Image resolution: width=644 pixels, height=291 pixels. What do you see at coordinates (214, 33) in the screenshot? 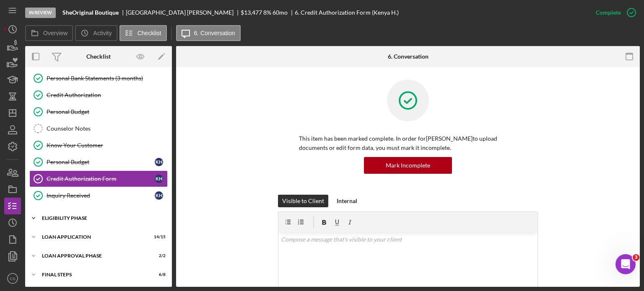
I see `label: 6. Conversation` at bounding box center [214, 33].